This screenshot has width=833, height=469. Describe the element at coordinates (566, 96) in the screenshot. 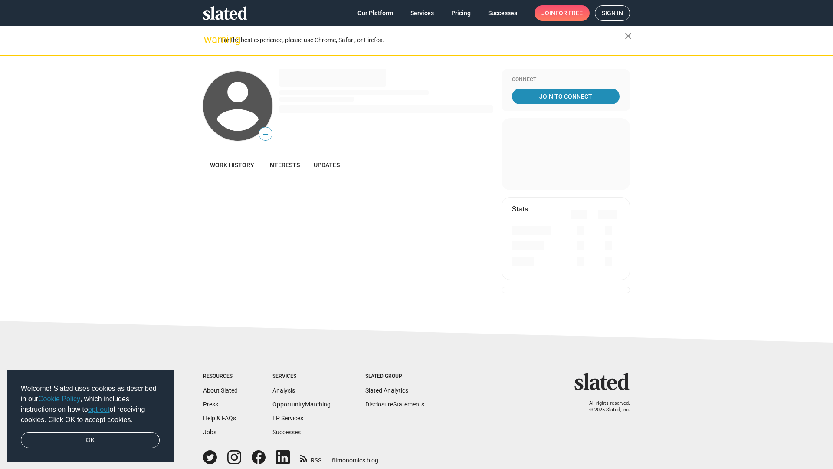

I see `a: Join To Connect` at that location.